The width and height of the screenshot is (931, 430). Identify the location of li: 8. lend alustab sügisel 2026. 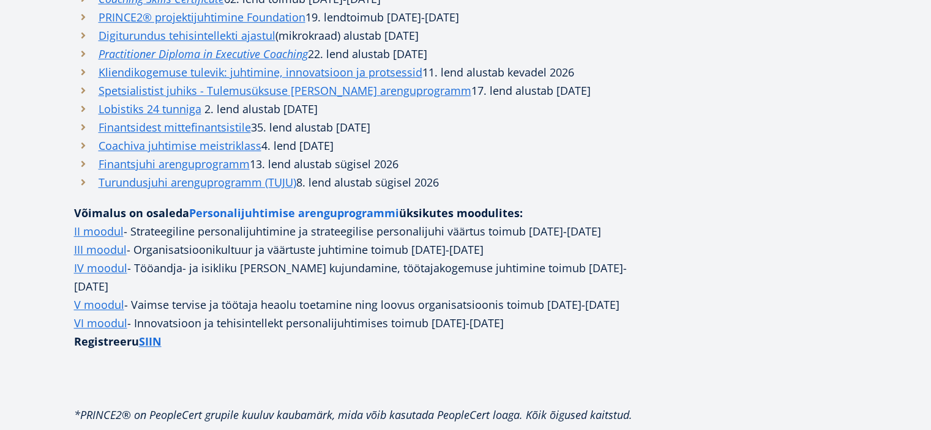
(365, 182).